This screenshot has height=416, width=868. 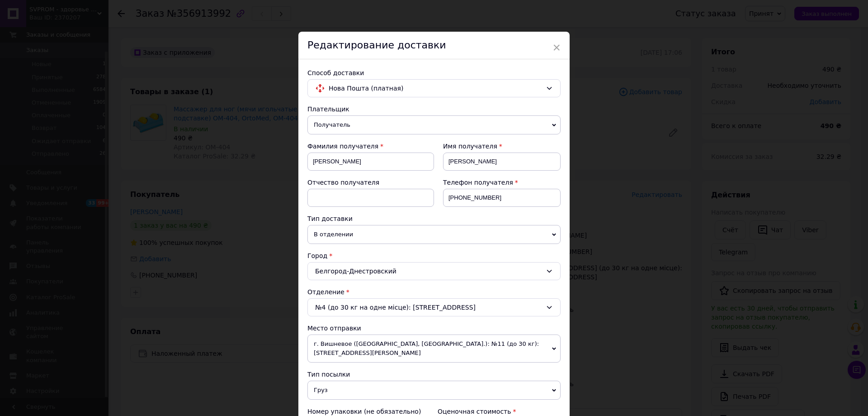 What do you see at coordinates (502, 198) in the screenshot?
I see `input: +380` at bounding box center [502, 198].